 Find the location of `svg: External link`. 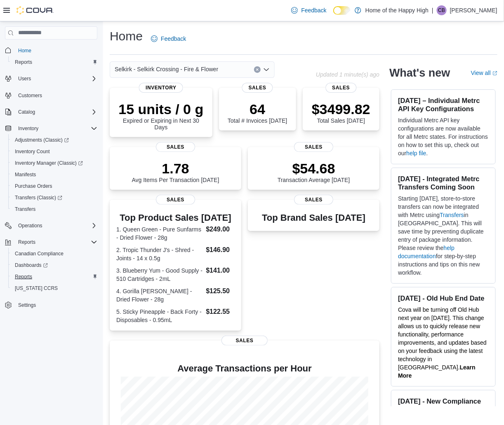

svg: External link is located at coordinates (495, 73).